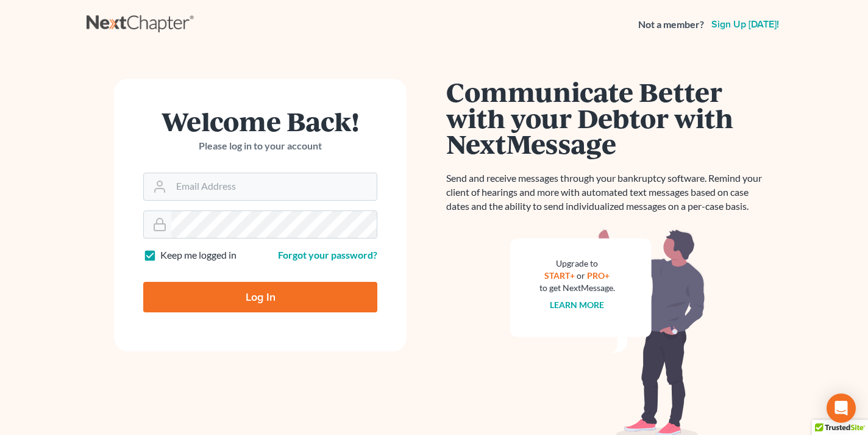 This screenshot has width=868, height=435. What do you see at coordinates (261, 121) in the screenshot?
I see `h1: Welcome Back!` at bounding box center [261, 121].